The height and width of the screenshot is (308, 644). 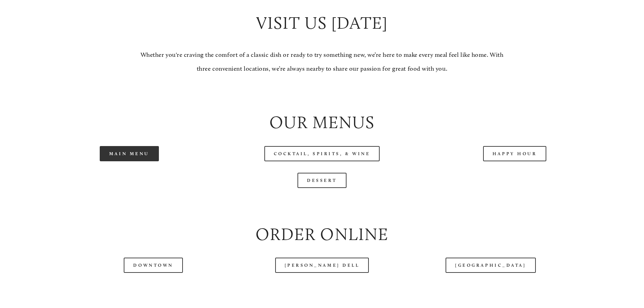 I want to click on a: Dessert, so click(x=322, y=181).